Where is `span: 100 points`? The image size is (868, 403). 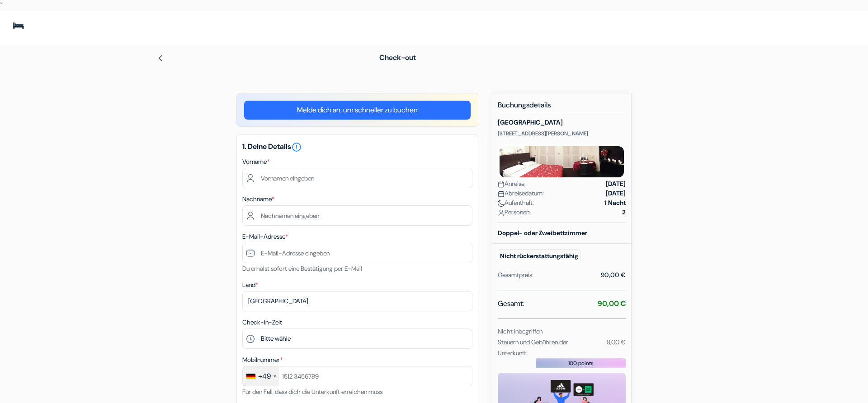 span: 100 points is located at coordinates (581, 364).